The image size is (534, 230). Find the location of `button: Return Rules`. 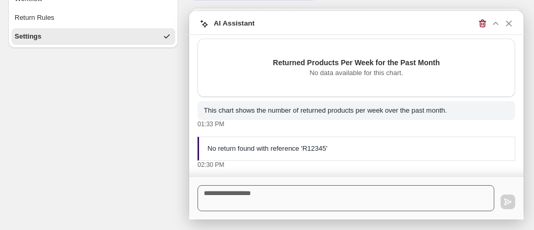

button: Return Rules is located at coordinates (93, 18).